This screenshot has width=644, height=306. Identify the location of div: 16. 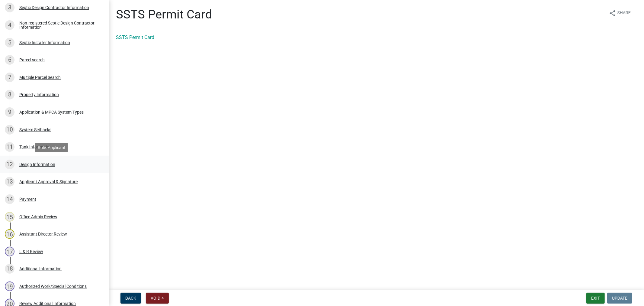
(10, 234).